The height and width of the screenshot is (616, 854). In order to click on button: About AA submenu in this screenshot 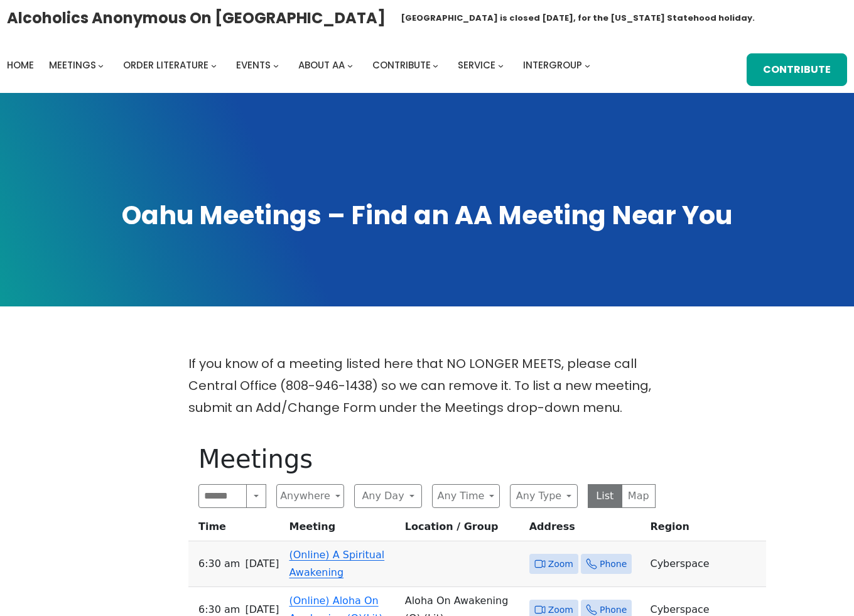, I will do `click(350, 65)`.